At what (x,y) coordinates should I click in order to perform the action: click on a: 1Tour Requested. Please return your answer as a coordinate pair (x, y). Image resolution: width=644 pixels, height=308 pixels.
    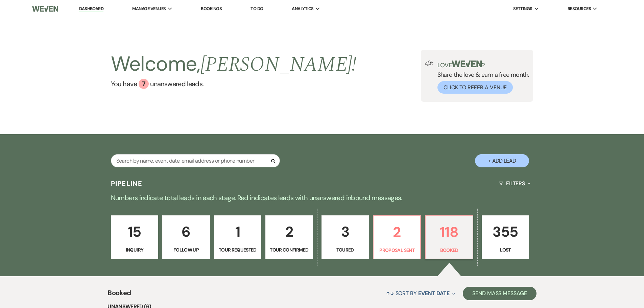
    Looking at the image, I should click on (238, 237).